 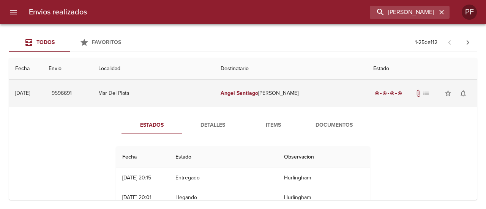 What do you see at coordinates (224, 178) in the screenshot?
I see `td: Entregado` at bounding box center [224, 178].